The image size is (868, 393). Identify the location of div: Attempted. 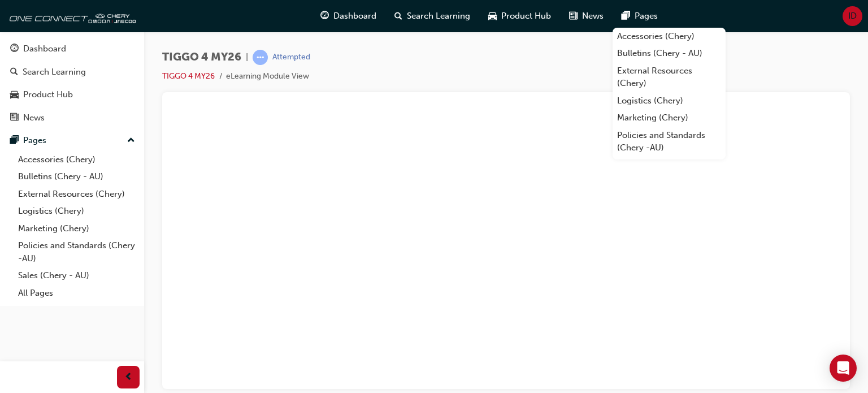
(291, 57).